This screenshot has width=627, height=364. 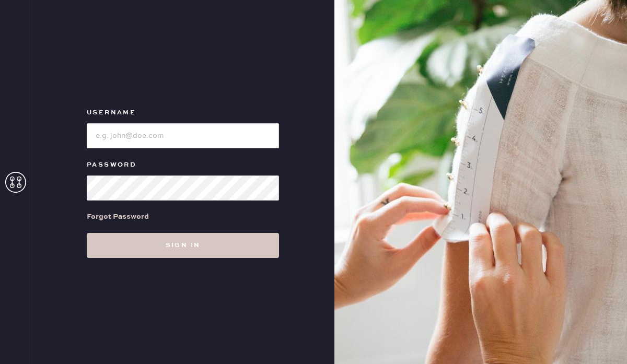 What do you see at coordinates (183, 165) in the screenshot?
I see `label: Password` at bounding box center [183, 165].